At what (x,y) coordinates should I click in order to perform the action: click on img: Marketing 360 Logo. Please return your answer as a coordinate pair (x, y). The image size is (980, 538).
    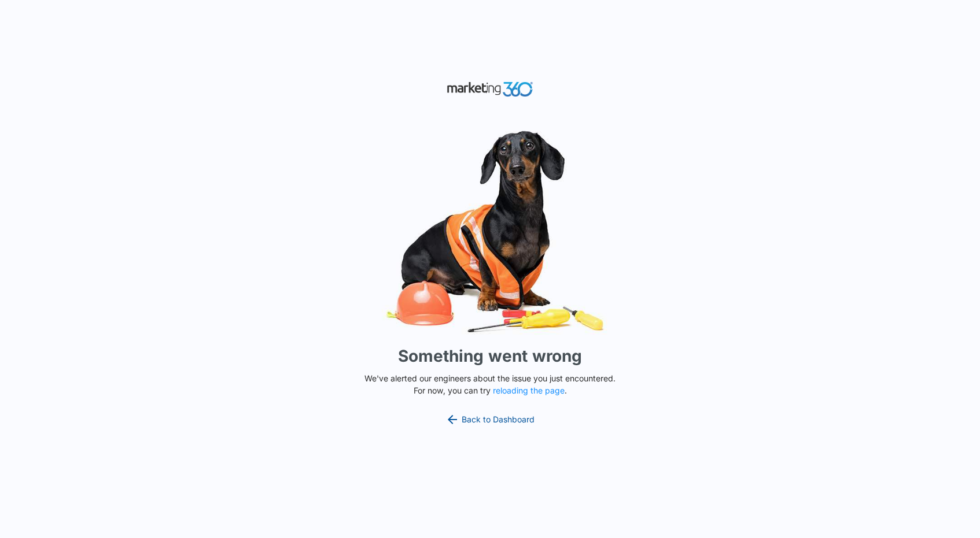
    Looking at the image, I should click on (490, 89).